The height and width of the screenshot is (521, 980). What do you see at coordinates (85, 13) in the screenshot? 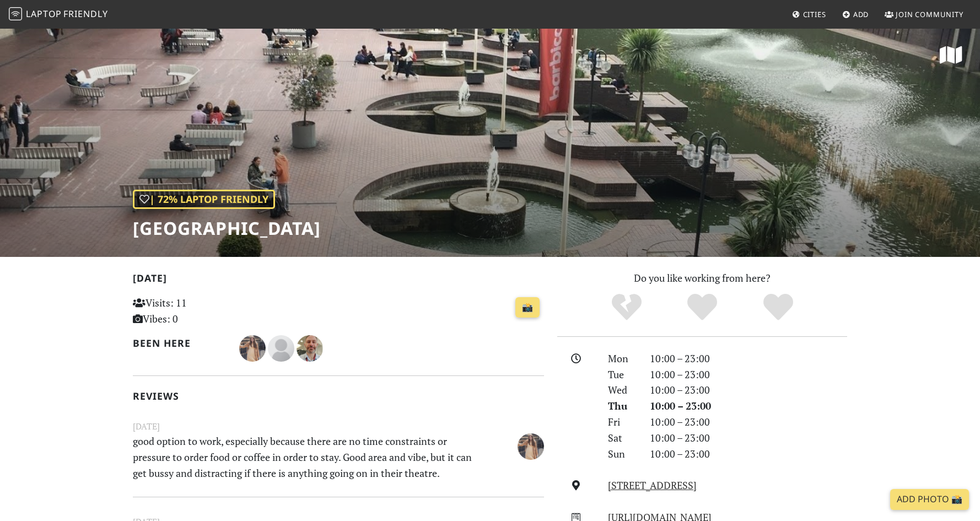
I see `span: Friendly` at bounding box center [85, 13].